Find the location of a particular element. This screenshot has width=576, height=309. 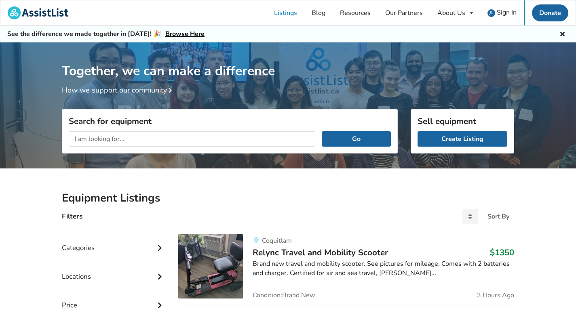

a: Our Partners is located at coordinates (404, 13).